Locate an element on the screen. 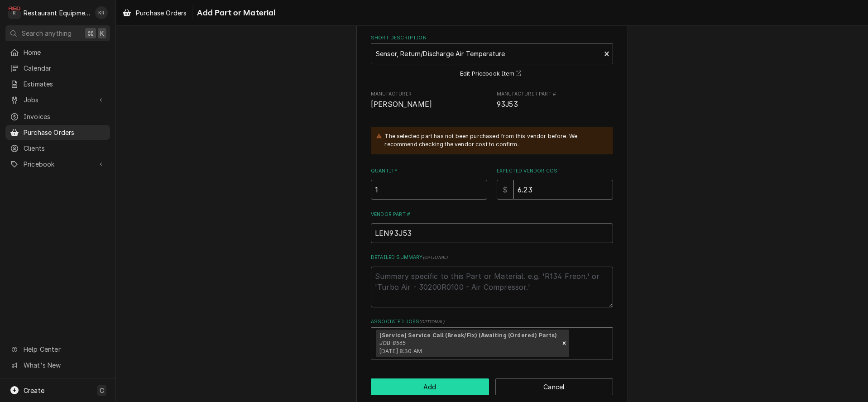 This screenshot has height=402, width=868. span: Jobs is located at coordinates (57, 99).